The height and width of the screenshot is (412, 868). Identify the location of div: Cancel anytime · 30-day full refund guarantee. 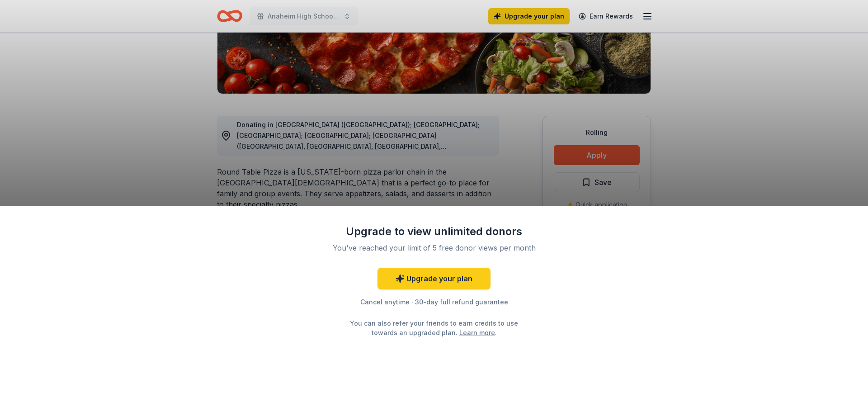
(434, 302).